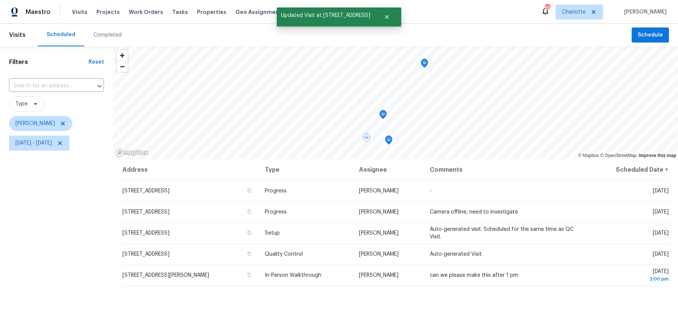 This screenshot has width=678, height=331. I want to click on span: Auto-generated visit. Scheduled for the same time as QC Visit., so click(502, 233).